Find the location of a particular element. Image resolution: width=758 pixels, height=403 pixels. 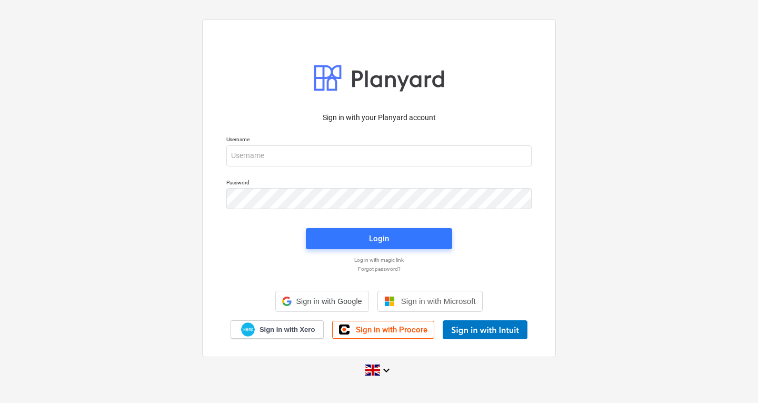

span: Sign in with Procore is located at coordinates (392, 330).